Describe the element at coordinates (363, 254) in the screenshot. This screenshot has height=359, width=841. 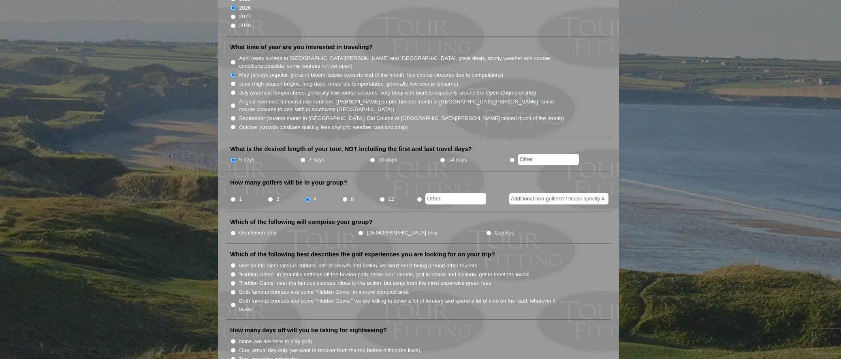
I see `label: Which of the following best describes the golf experiences you are looking for on your trip?` at that location.